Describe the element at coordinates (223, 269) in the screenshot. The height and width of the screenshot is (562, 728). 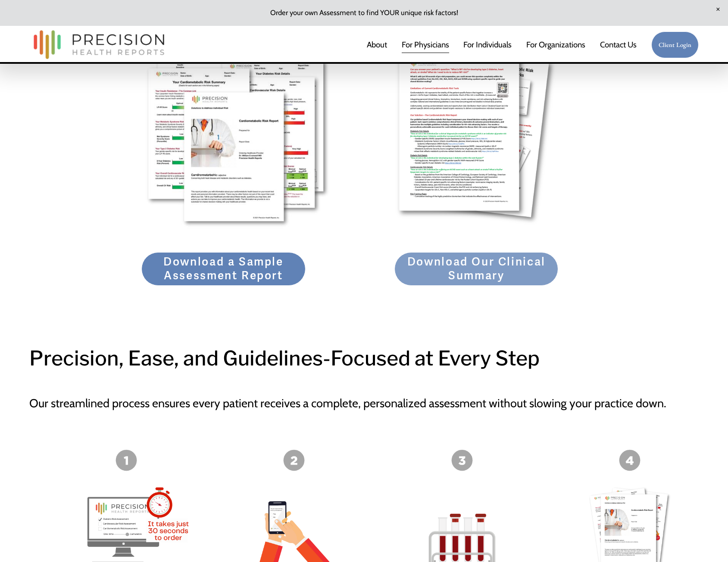
I see `a: Download a Sample Assessment Report` at that location.